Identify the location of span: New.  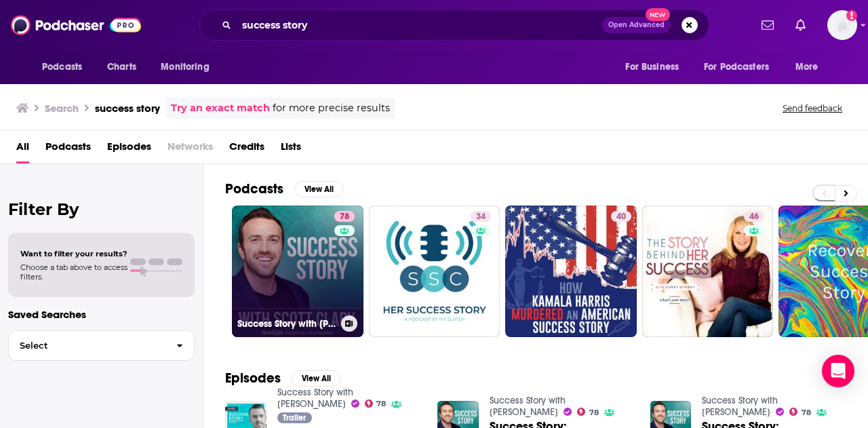
(657, 14).